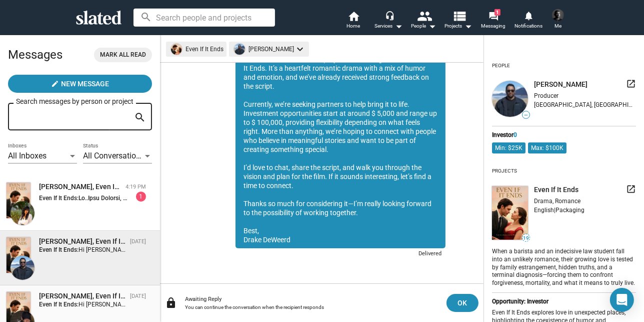 Image resolution: width=644 pixels, height=322 pixels. Describe the element at coordinates (494, 26) in the screenshot. I see `span: Messaging` at that location.